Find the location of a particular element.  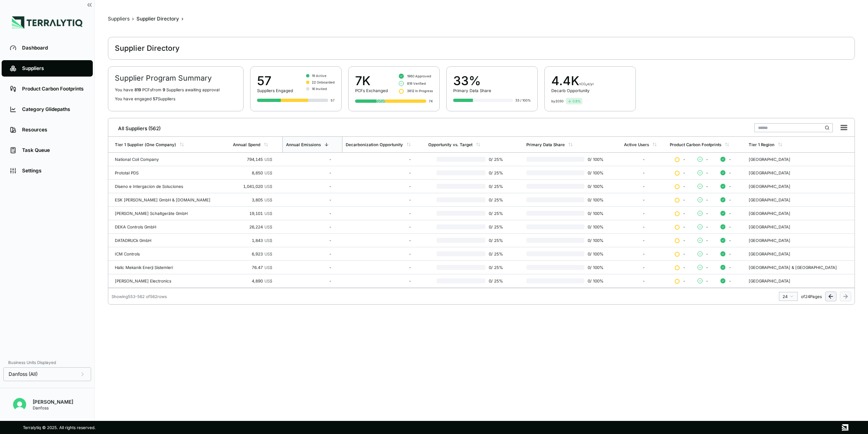

div: Tier 1 Supplier (One Company) is located at coordinates (146, 144).